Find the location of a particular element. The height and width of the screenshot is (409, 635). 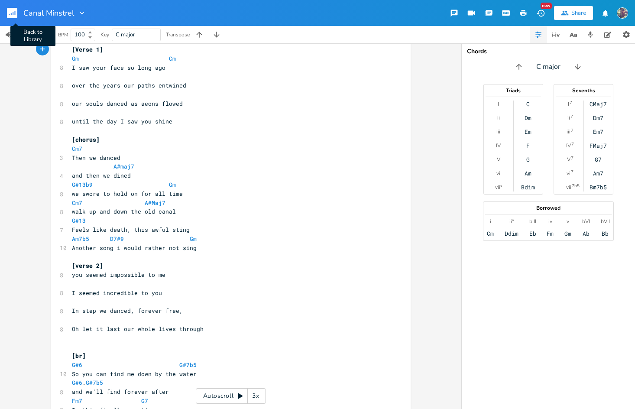

span: D7#9 is located at coordinates (117, 239).